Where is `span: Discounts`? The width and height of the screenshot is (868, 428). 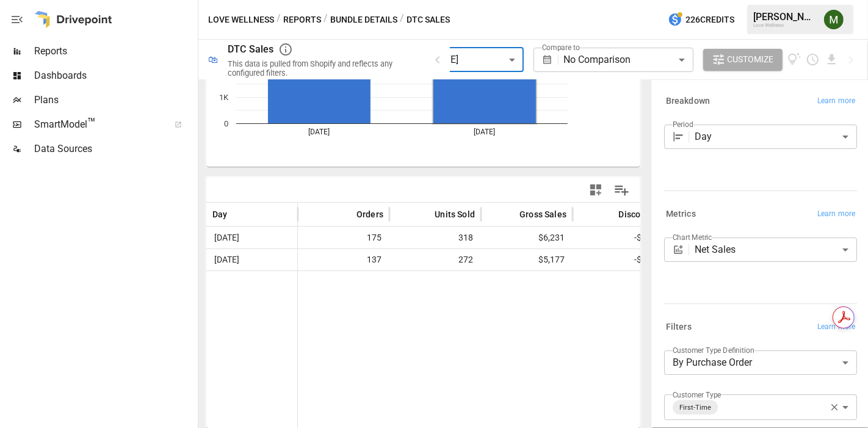 span: Discounts is located at coordinates (638, 214).